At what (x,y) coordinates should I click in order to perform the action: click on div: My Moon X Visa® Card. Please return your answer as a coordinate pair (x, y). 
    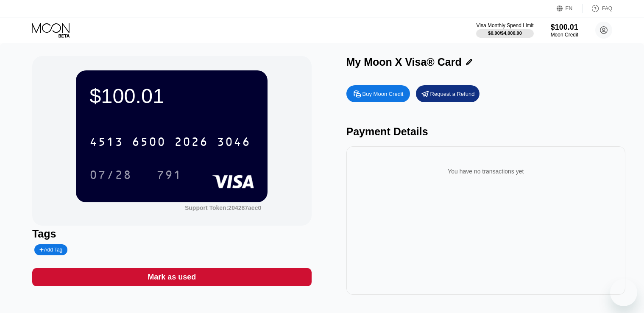
    Looking at the image, I should click on (404, 61).